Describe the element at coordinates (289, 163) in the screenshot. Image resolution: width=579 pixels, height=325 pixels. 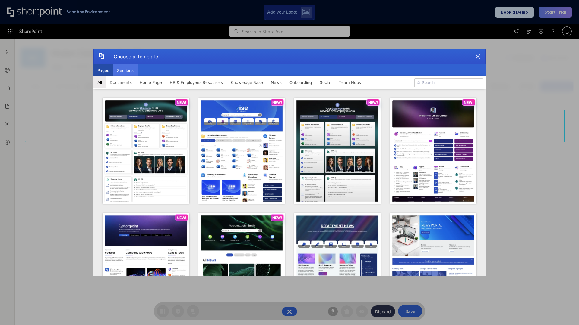
I see `div: template selector` at that location.